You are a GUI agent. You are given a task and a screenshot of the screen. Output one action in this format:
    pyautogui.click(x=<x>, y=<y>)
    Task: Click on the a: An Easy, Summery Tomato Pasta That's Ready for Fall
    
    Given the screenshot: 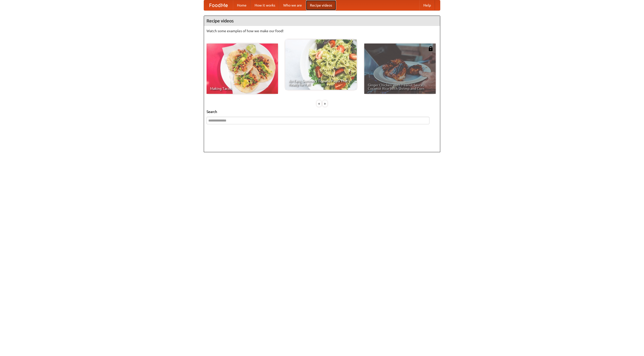 What is the action you would take?
    pyautogui.click(x=321, y=65)
    